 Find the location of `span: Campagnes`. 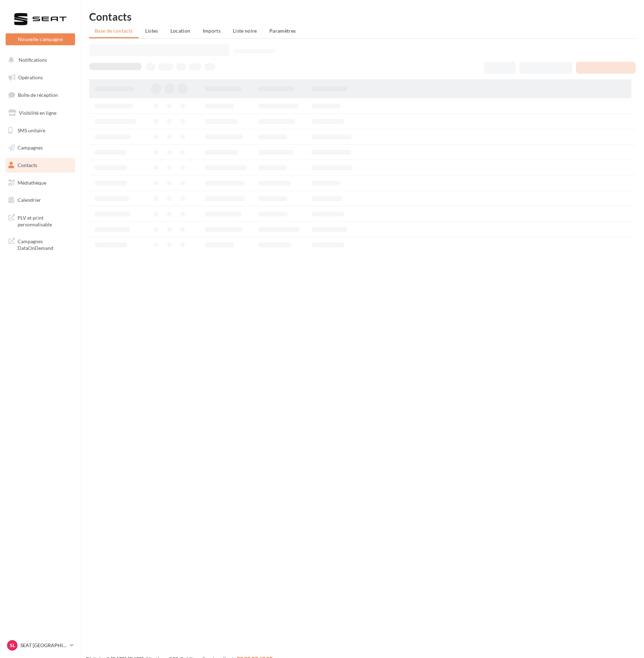

span: Campagnes is located at coordinates (30, 147).